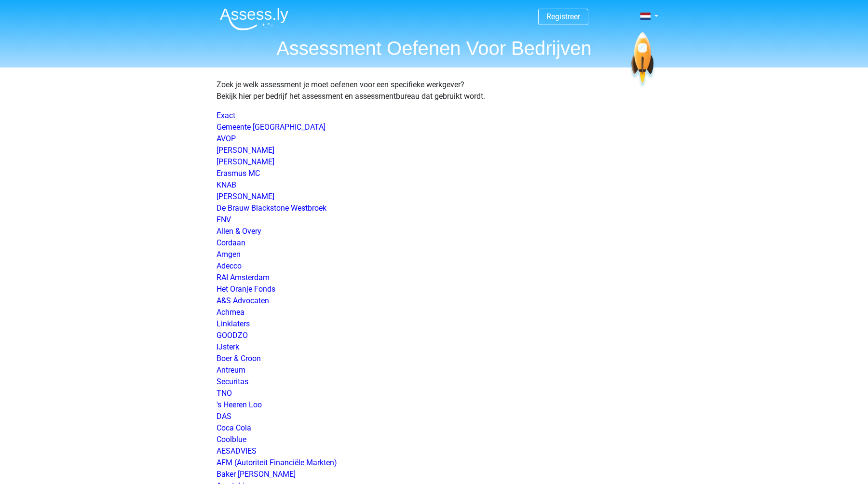 This screenshot has width=868, height=484. What do you see at coordinates (231, 370) in the screenshot?
I see `a: Antreum` at bounding box center [231, 370].